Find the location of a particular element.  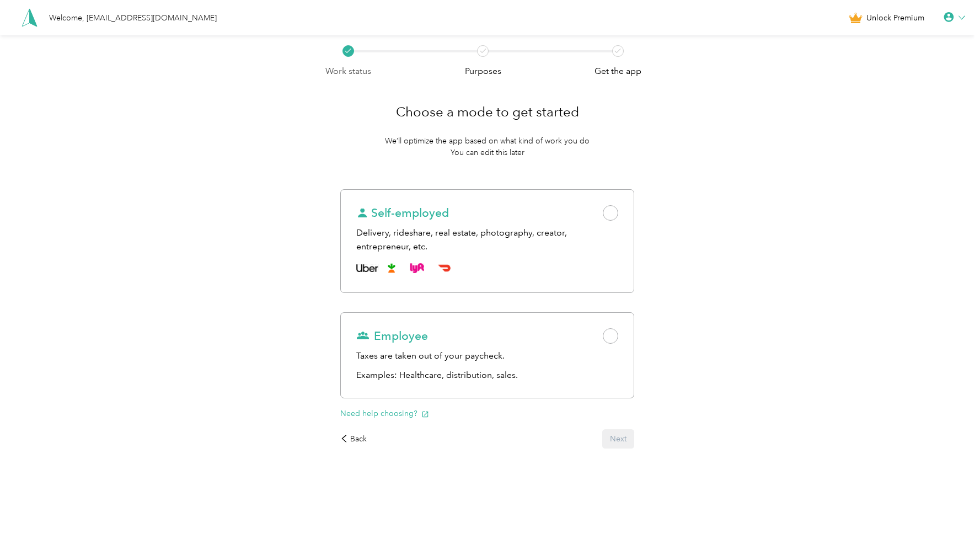

p: Examples: Healthcare, distribution, sales. is located at coordinates (487, 376).